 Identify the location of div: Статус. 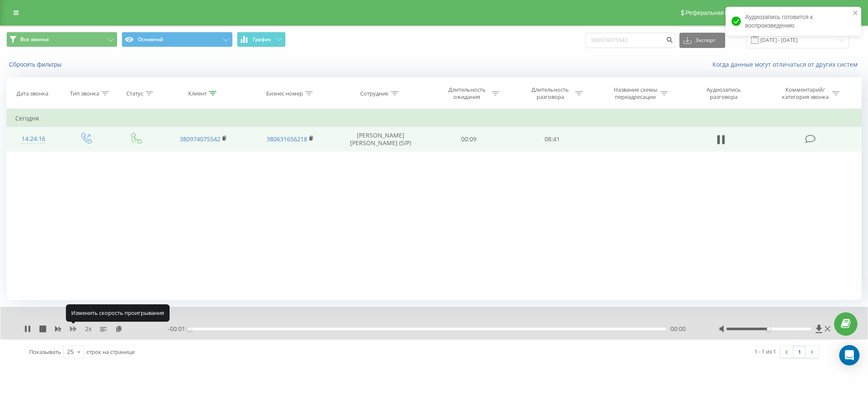
(135, 93).